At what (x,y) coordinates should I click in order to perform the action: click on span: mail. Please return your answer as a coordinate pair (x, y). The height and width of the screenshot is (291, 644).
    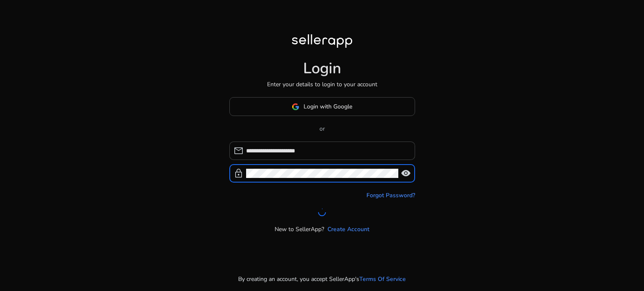
    Looking at the image, I should click on (239, 151).